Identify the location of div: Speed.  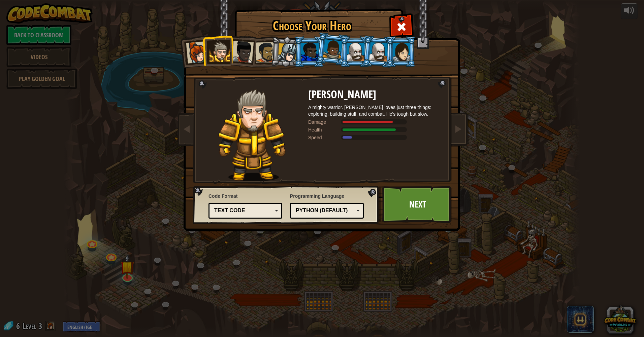
(325, 138).